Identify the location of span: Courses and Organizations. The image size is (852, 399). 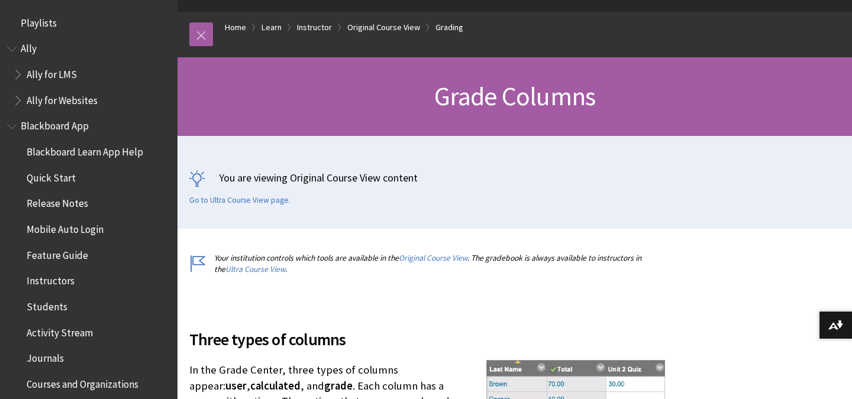
(82, 382).